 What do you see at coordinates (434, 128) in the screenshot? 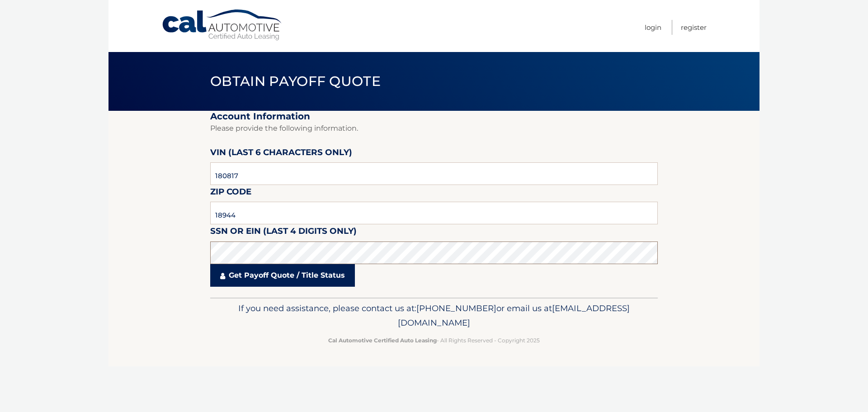
I see `p: Please provide the following information.` at bounding box center [434, 128].